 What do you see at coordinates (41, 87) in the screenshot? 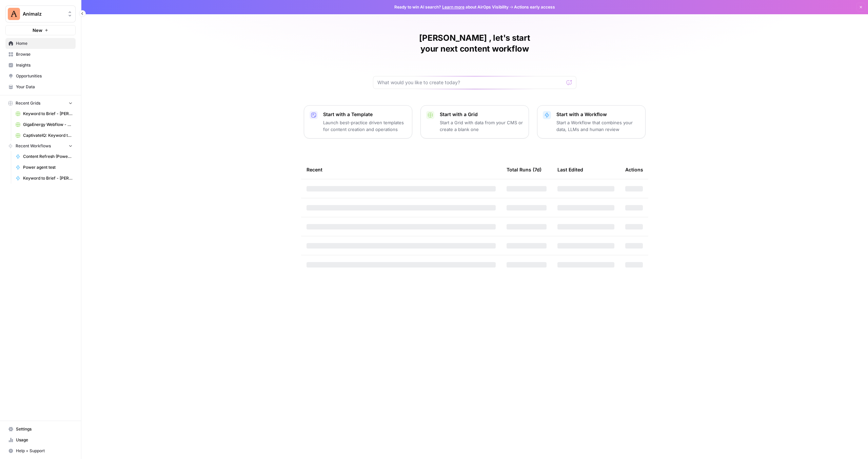
I see `a: Your Data` at bounding box center [41, 87].